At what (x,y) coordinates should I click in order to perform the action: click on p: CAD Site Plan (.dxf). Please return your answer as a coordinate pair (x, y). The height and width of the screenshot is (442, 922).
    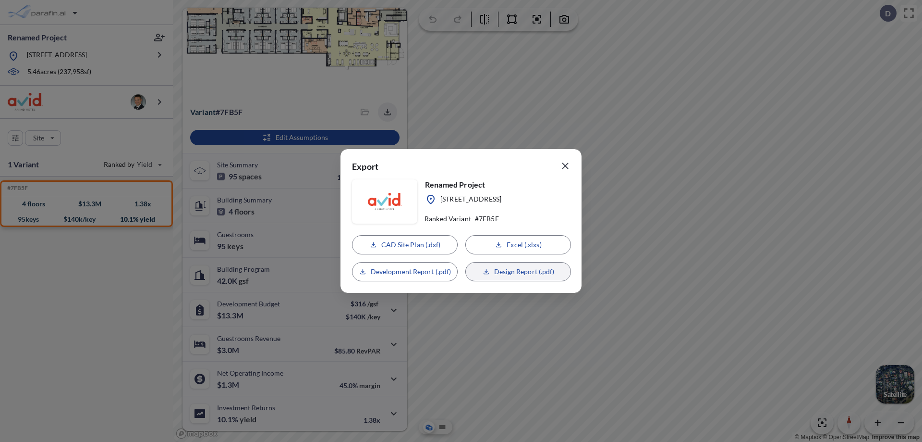
    Looking at the image, I should click on (411, 245).